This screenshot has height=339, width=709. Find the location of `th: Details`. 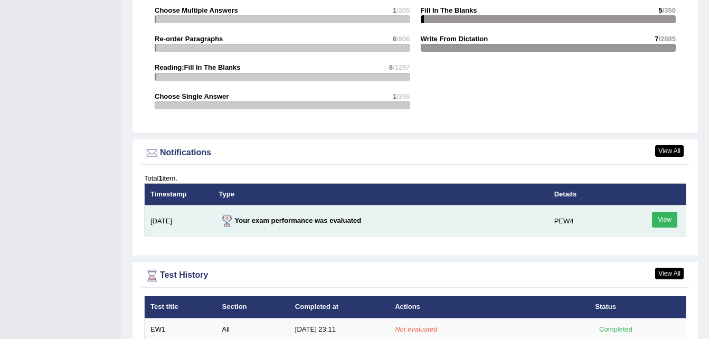

th: Details is located at coordinates (586, 194).